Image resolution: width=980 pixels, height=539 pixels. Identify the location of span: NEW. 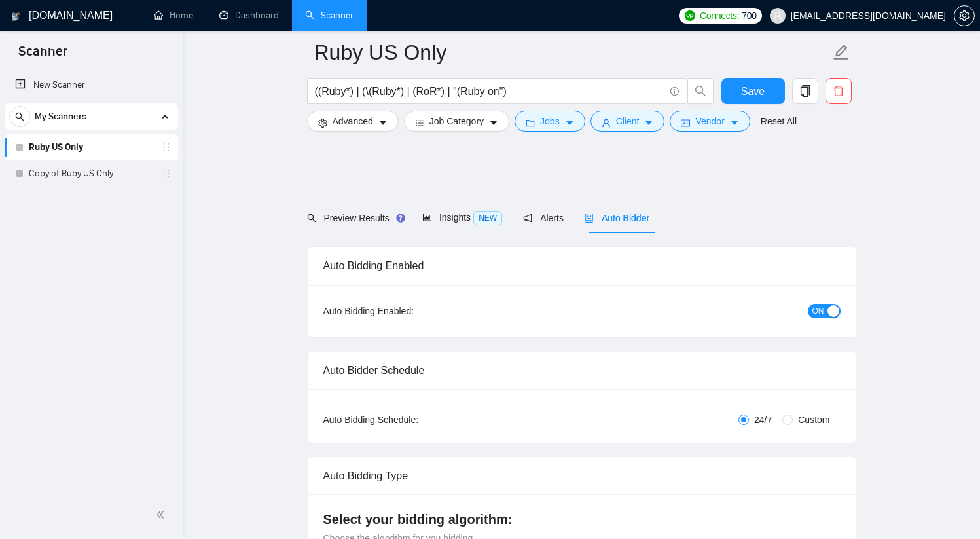
(488, 218).